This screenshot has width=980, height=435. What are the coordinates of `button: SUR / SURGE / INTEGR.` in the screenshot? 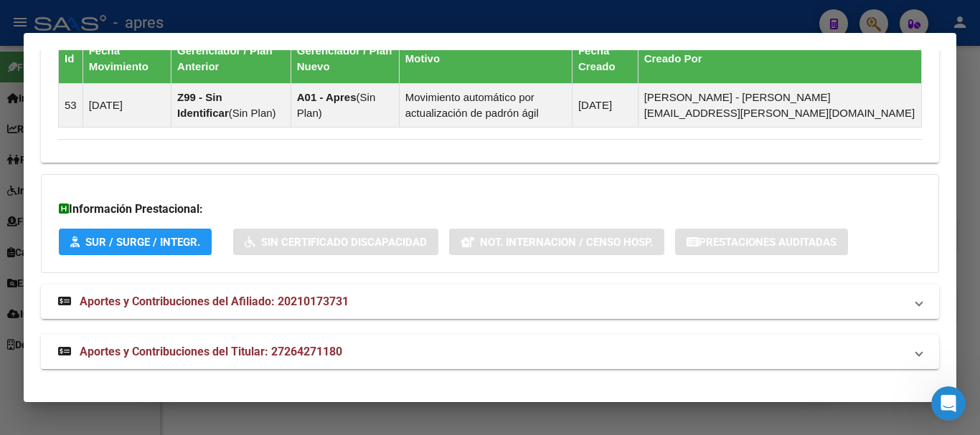 It's located at (135, 242).